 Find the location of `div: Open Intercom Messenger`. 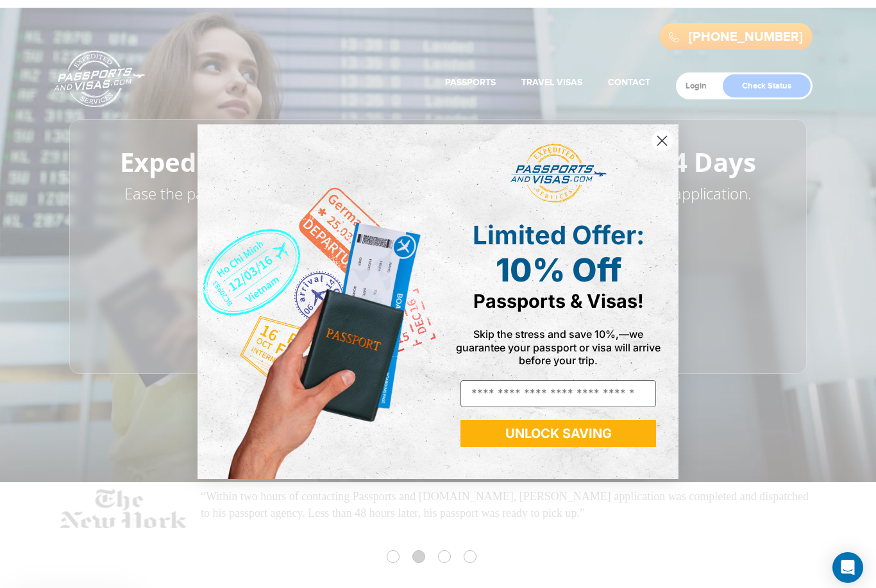

div: Open Intercom Messenger is located at coordinates (847, 559).